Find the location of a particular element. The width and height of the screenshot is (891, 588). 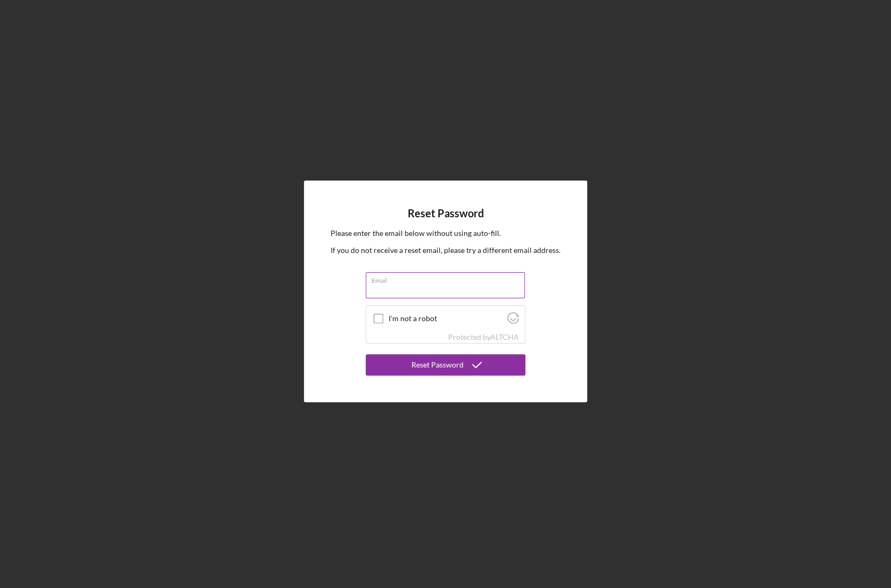

label: I'm not a robot is located at coordinates (446, 318).